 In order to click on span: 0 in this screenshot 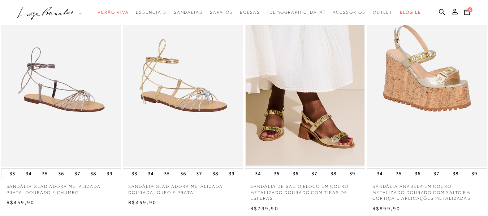, I will do `click(470, 10)`.